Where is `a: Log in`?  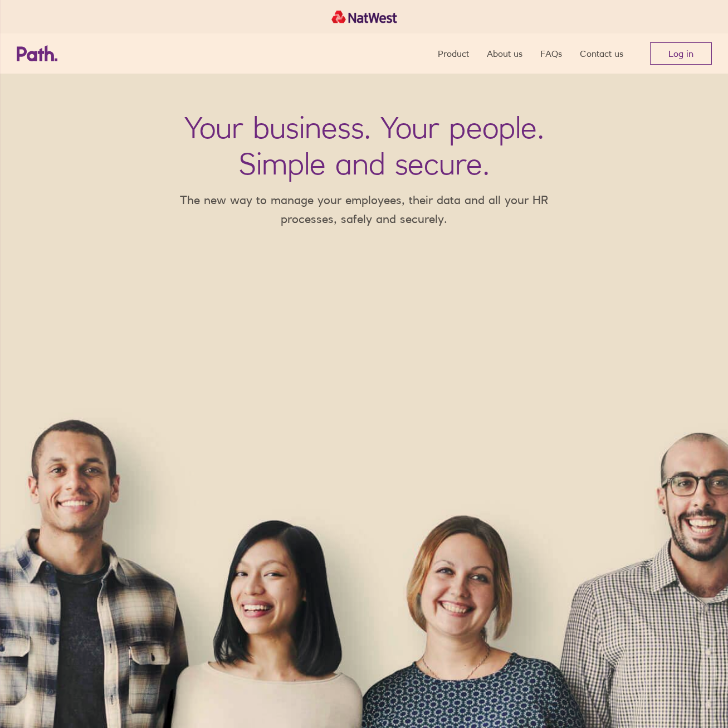 a: Log in is located at coordinates (681, 53).